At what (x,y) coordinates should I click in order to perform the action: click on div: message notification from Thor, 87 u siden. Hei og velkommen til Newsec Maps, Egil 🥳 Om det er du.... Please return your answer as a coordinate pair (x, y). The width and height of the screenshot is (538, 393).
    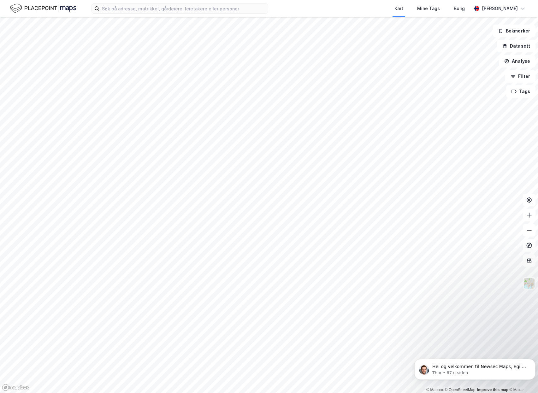
    Looking at the image, I should click on (63, 24).